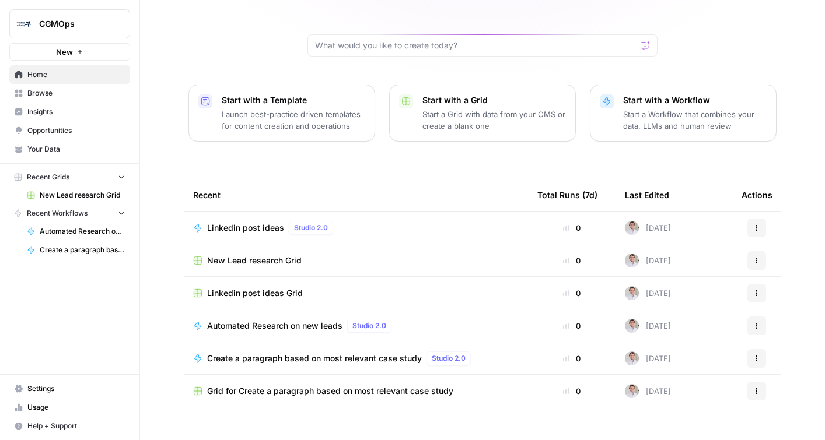 This screenshot has width=825, height=440. I want to click on a: Usage, so click(69, 408).